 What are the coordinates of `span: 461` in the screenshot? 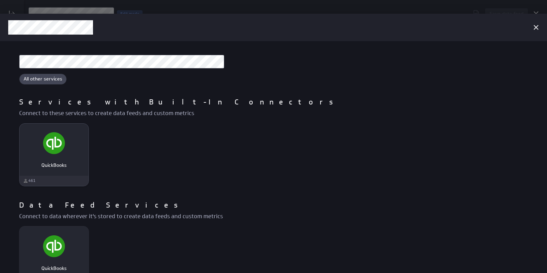 It's located at (32, 180).